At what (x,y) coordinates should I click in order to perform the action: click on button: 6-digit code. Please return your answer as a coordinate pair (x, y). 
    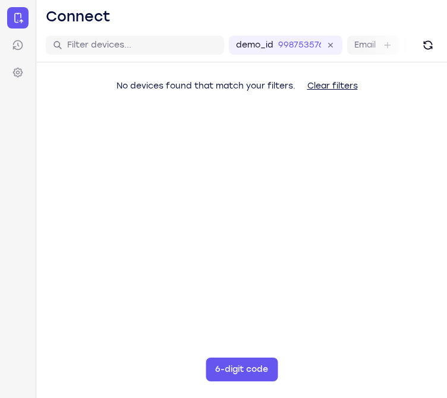
    Looking at the image, I should click on (241, 369).